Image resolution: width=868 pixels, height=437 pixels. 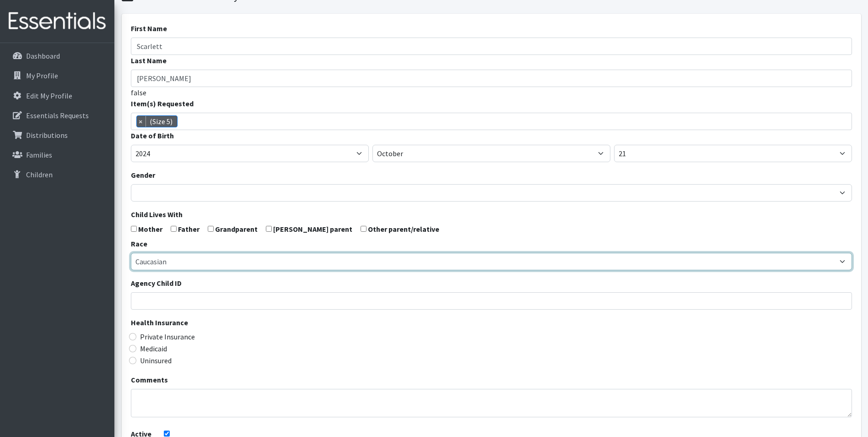 I want to click on label: Comments, so click(x=149, y=380).